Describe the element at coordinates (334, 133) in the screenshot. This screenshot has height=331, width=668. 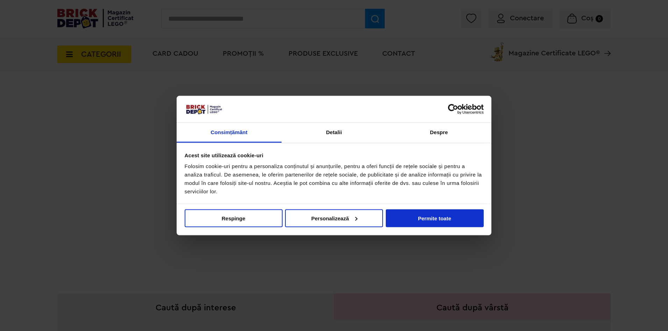
I see `a: Detalii` at that location.